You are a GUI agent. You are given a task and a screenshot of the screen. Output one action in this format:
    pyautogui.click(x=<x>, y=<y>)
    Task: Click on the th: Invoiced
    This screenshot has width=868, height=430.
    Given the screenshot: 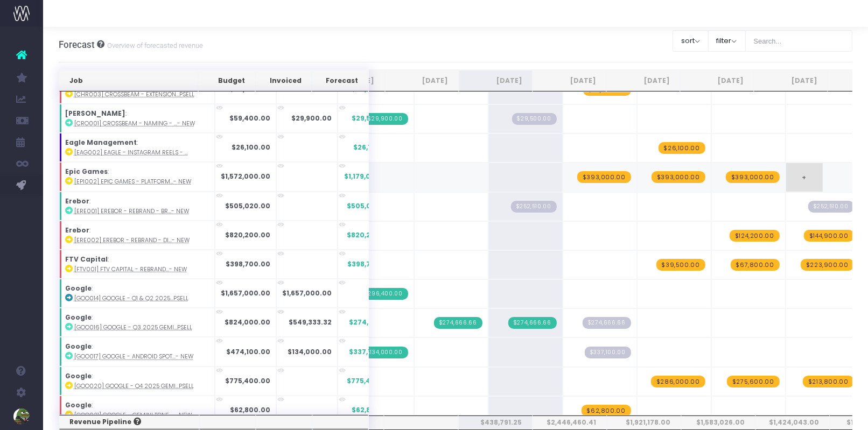 What is the action you would take?
    pyautogui.click(x=283, y=81)
    